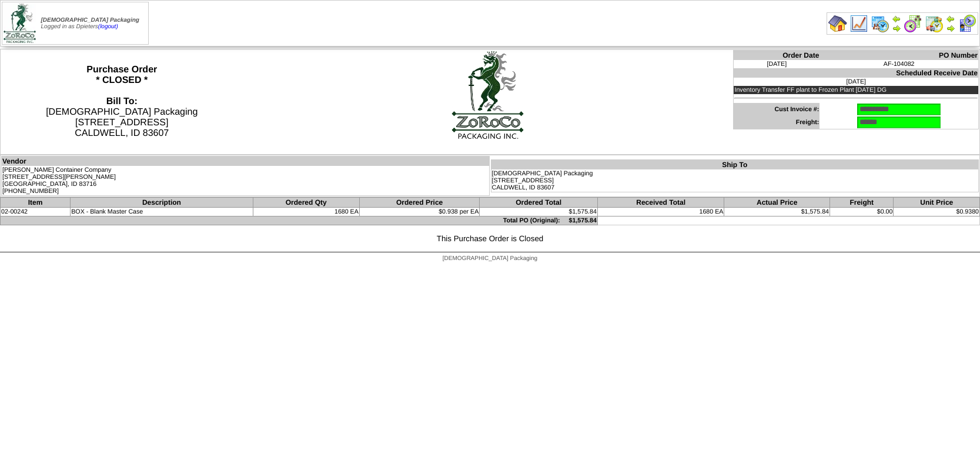  Describe the element at coordinates (777, 202) in the screenshot. I see `th: Actual Price` at that location.